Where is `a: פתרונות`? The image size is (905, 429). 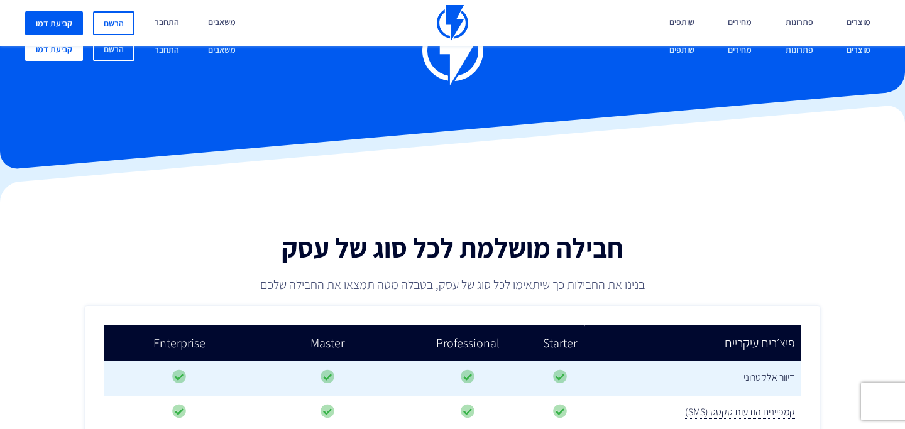
a: פתרונות is located at coordinates (800, 50).